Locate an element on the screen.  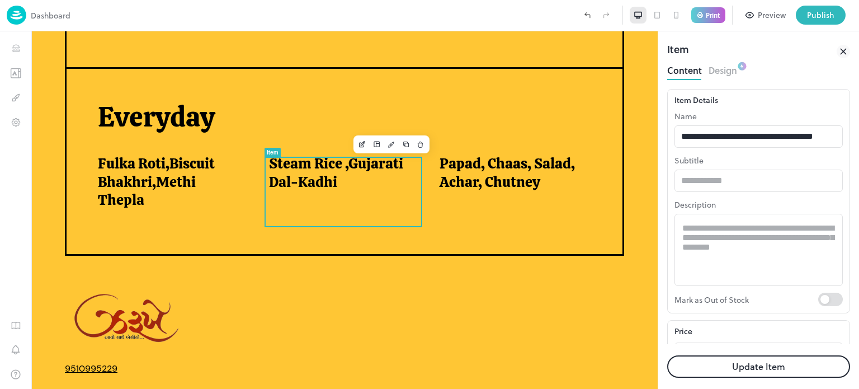
p: Dashboard is located at coordinates (50, 15).